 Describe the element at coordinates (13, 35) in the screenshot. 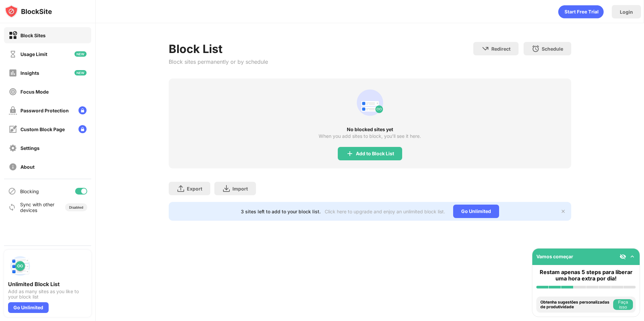

I see `img: block-on.svg` at that location.